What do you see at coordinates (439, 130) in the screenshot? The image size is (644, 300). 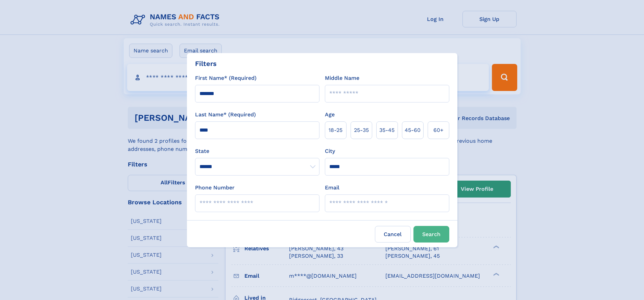 I see `span: 60+` at bounding box center [439, 130].